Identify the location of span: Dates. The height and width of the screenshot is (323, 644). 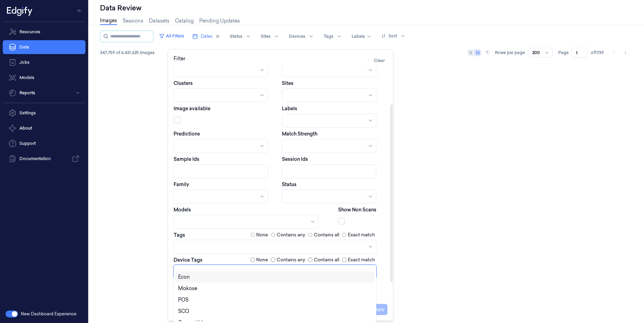
(207, 36).